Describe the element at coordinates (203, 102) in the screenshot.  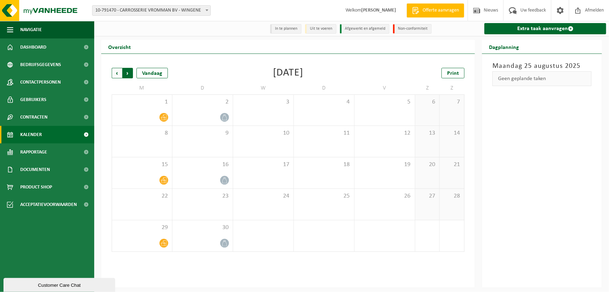
I see `span: 2` at that location.